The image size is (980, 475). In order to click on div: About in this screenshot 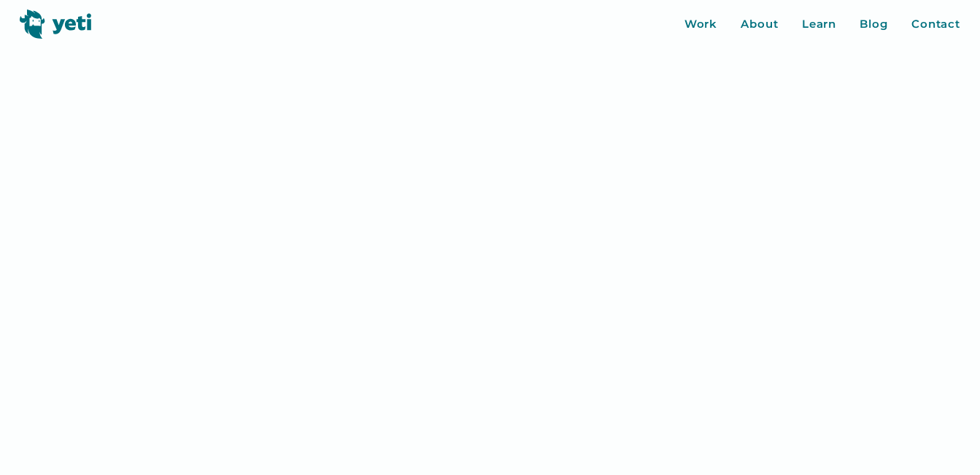, I will do `click(759, 24)`.